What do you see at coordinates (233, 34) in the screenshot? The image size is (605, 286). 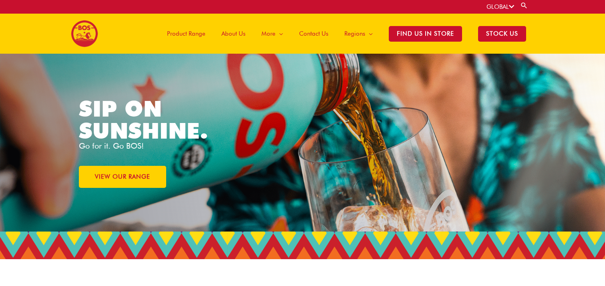 I see `span: About Us` at bounding box center [233, 34].